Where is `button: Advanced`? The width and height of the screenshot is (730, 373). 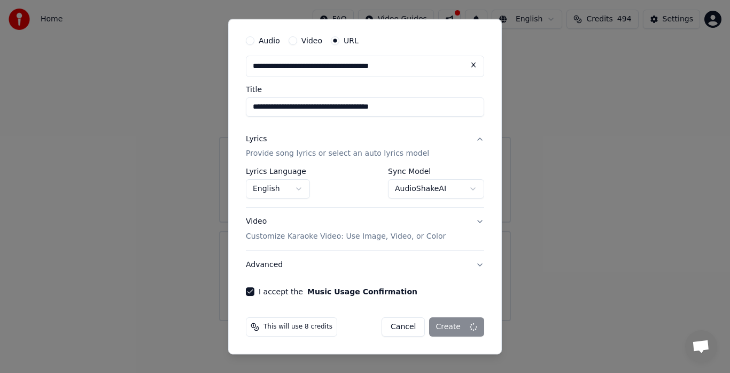 button: Advanced is located at coordinates (365, 265).